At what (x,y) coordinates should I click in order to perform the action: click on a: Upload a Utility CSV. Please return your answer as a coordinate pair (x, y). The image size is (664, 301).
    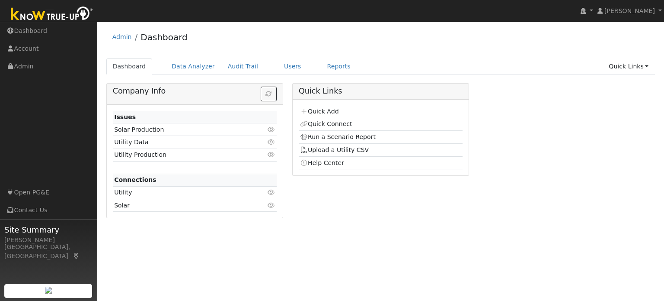
    Looking at the image, I should click on (334, 150).